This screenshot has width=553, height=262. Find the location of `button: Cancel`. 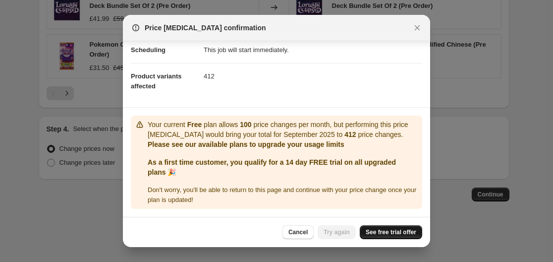

button: Cancel is located at coordinates (298, 232).